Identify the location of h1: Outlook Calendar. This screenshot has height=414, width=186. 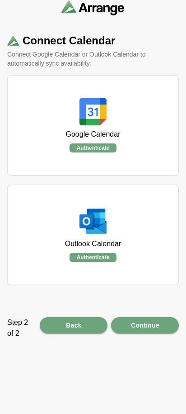
(93, 244).